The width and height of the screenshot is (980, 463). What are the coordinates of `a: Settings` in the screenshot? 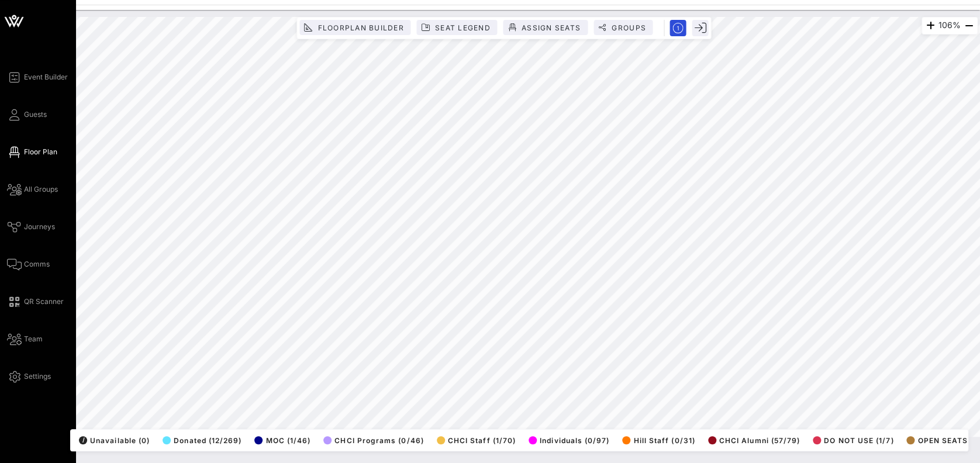 It's located at (29, 377).